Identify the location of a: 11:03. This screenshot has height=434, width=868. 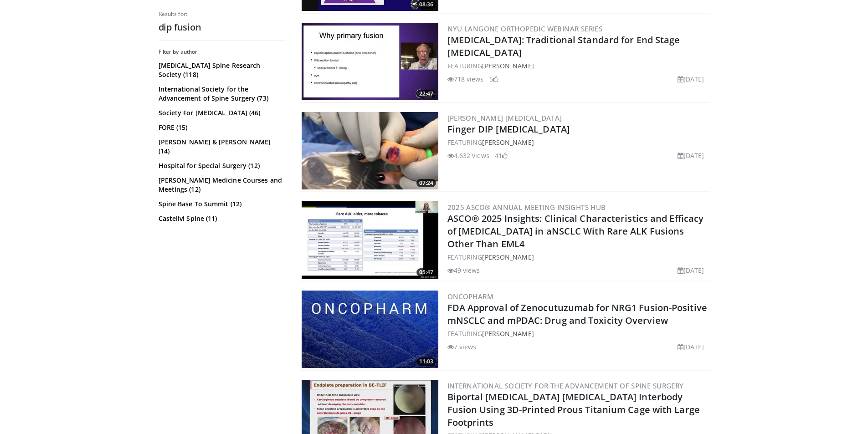
(370, 329).